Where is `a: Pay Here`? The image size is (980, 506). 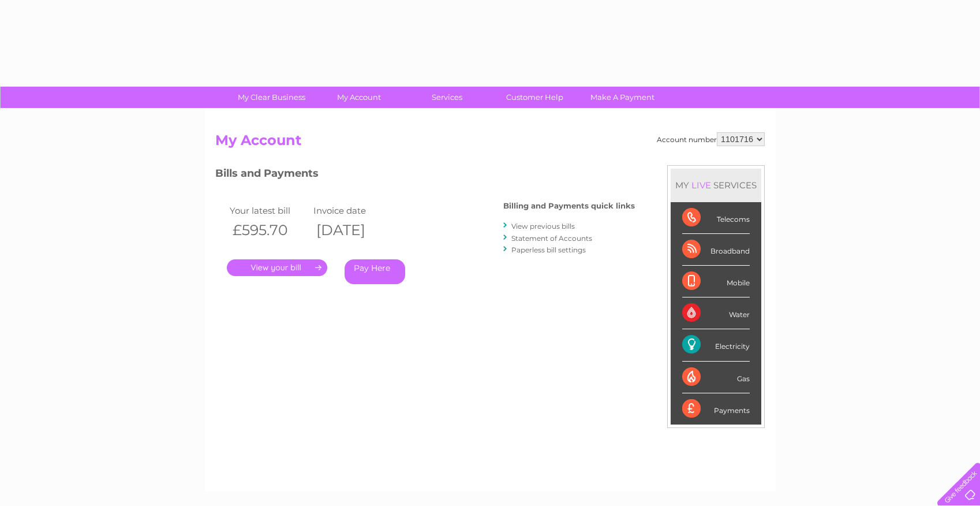
a: Pay Here is located at coordinates (374, 271).